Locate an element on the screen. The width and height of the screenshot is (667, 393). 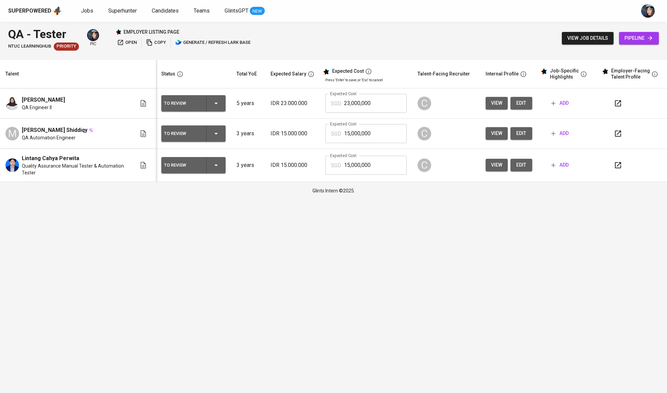
p: IDR 23.000.000 is located at coordinates (292, 103).